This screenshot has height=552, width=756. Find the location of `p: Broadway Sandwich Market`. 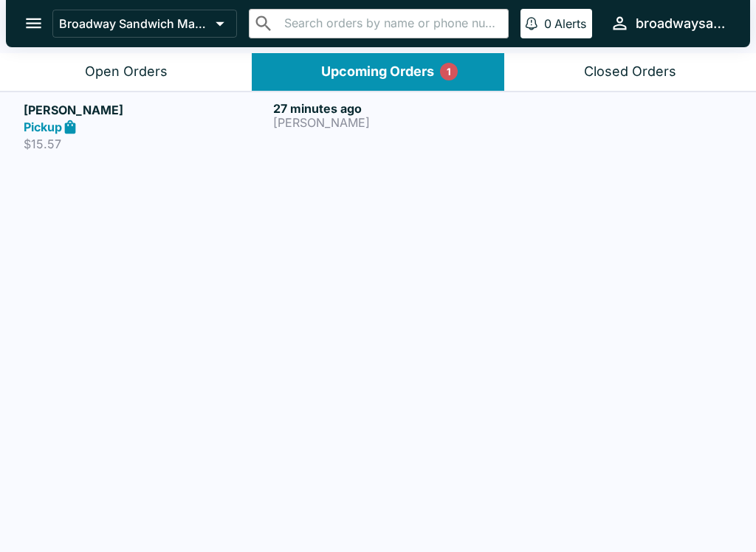

p: Broadway Sandwich Market is located at coordinates (135, 24).